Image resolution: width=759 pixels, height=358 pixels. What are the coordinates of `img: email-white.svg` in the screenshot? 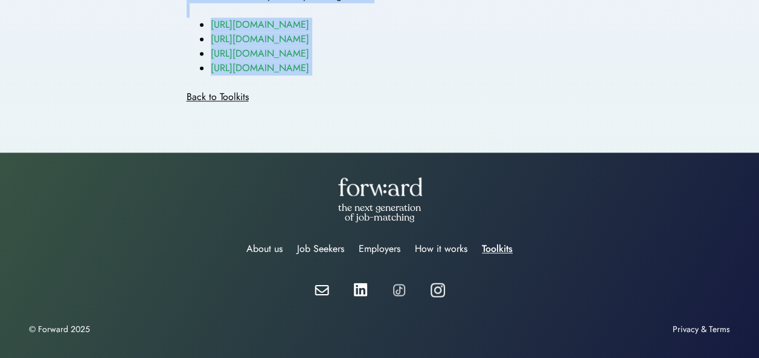 It's located at (322, 290).